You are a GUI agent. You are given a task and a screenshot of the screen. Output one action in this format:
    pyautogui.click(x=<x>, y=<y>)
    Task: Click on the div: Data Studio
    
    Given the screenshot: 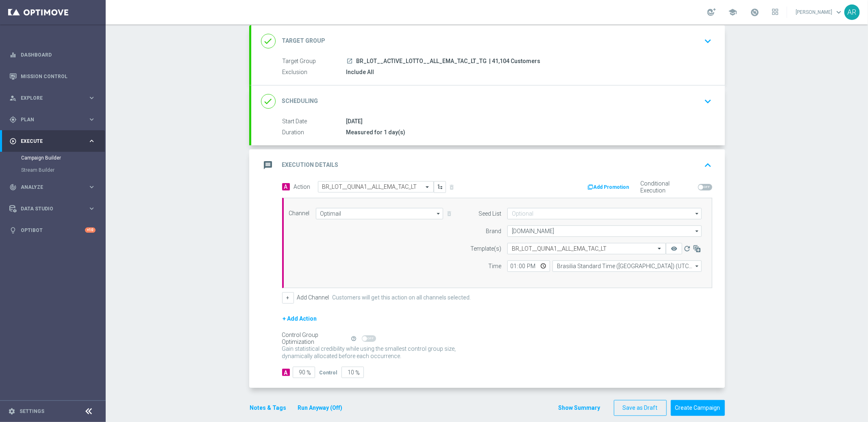 What is the action you would take?
    pyautogui.click(x=48, y=209)
    